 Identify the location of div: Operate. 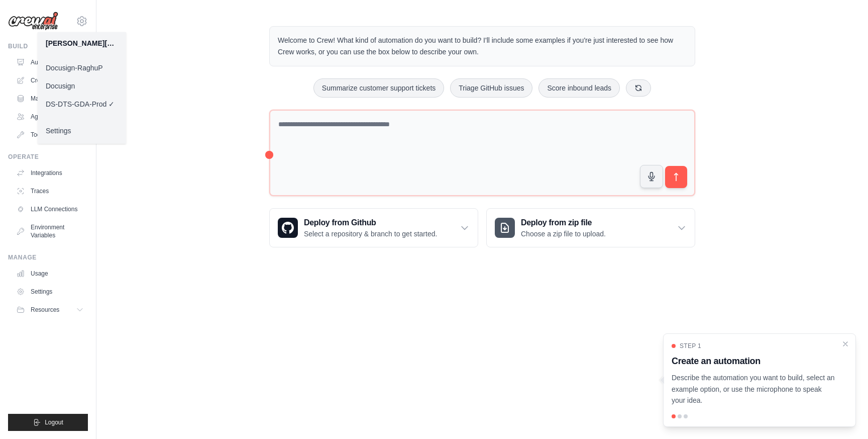
(48, 157).